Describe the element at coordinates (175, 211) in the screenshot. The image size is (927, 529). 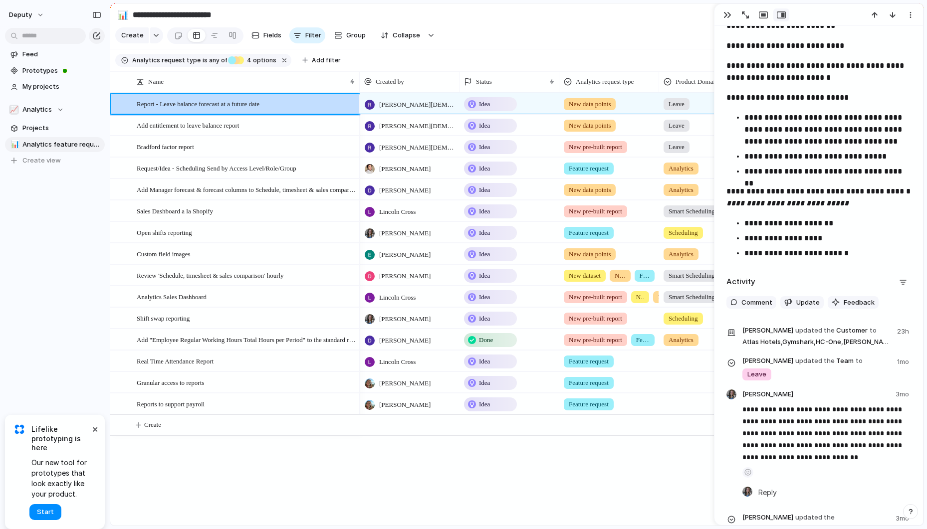
I see `span: Sales Dashboard a la Shopify` at that location.